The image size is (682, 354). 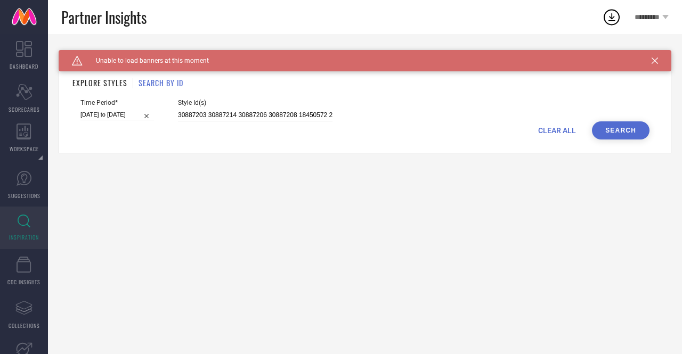 What do you see at coordinates (255, 103) in the screenshot?
I see `span: Style Id(s)` at bounding box center [255, 103].